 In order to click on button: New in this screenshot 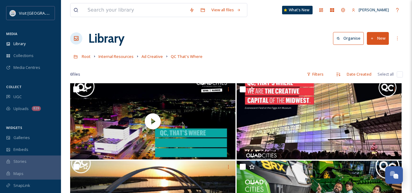, I will do `click(378, 38)`.